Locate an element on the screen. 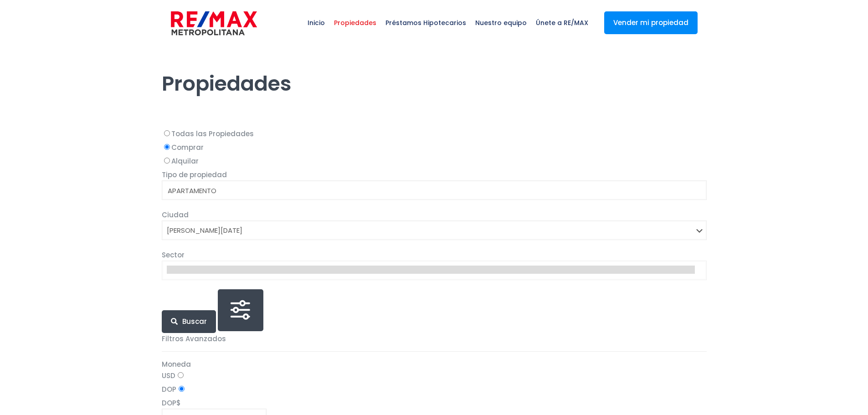 The width and height of the screenshot is (868, 415). label: DOP is located at coordinates (434, 389).